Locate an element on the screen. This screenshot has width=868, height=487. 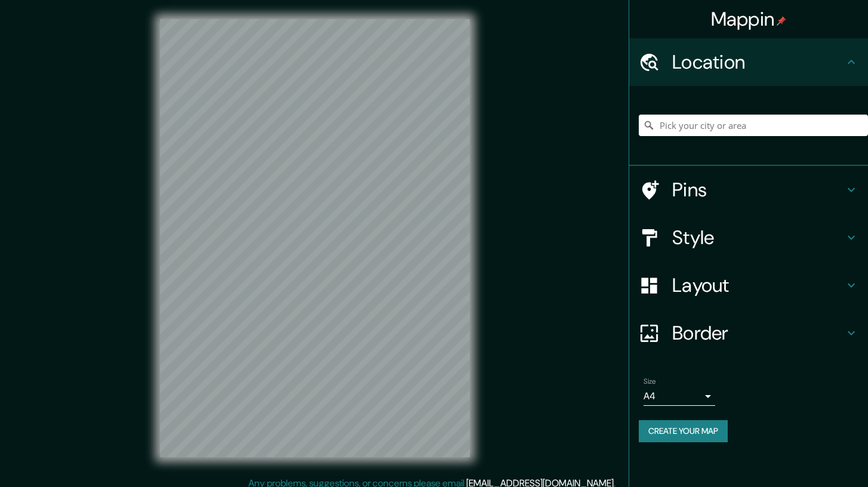
canvas: Map is located at coordinates (315, 239).